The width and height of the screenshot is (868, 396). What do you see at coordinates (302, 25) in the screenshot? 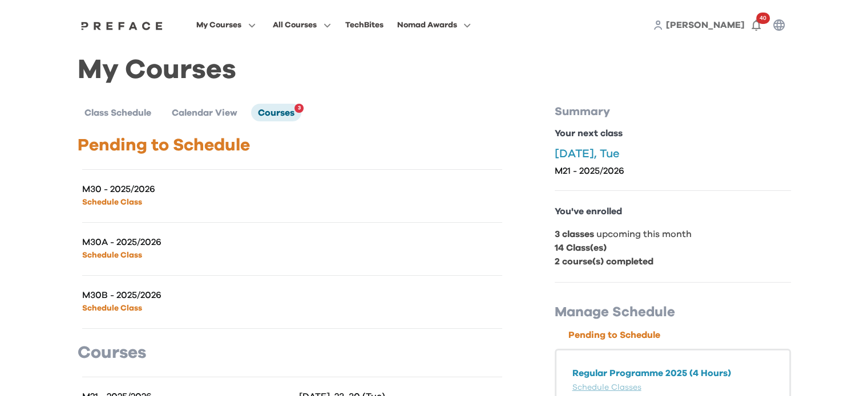
I see `button: All Courses` at bounding box center [302, 25].